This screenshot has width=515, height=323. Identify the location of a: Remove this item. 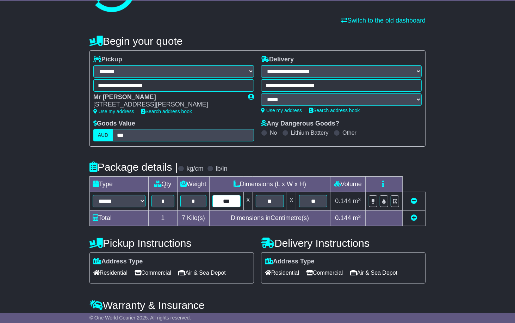
(414, 201).